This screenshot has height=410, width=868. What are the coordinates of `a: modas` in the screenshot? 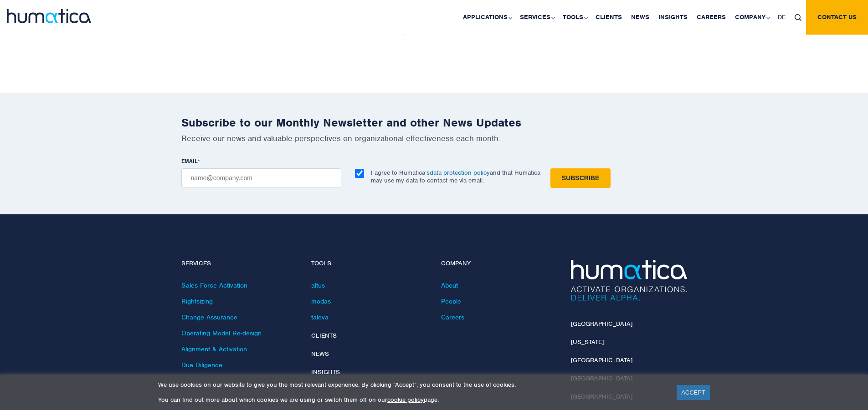 It's located at (320, 301).